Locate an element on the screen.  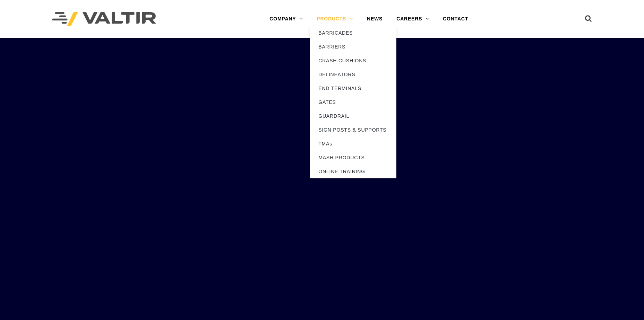
a: MASH PRODUCTS is located at coordinates (353, 158).